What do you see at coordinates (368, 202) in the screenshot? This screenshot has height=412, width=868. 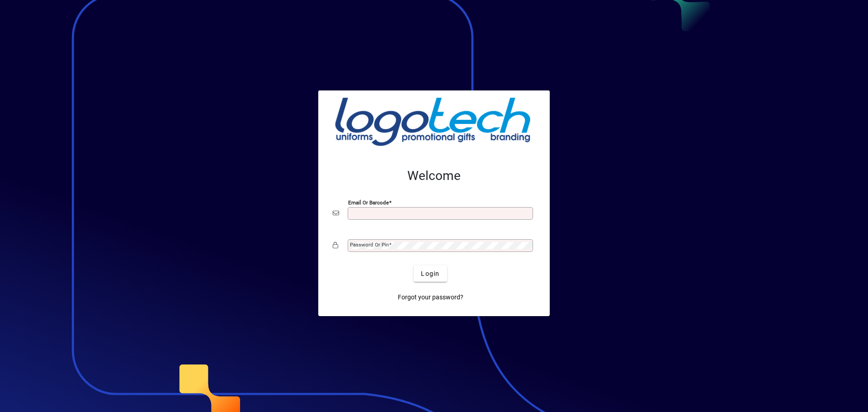 I see `mat-label: Email or Barcode` at bounding box center [368, 202].